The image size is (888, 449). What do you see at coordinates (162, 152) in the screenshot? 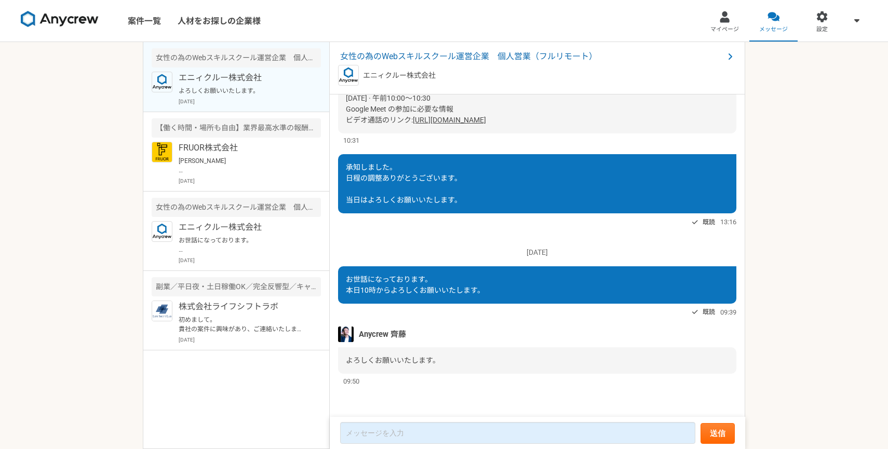
I see `img: FRUOR%E3%83%AD%E3%82%B3%E3%82%99.png` at bounding box center [162, 152].